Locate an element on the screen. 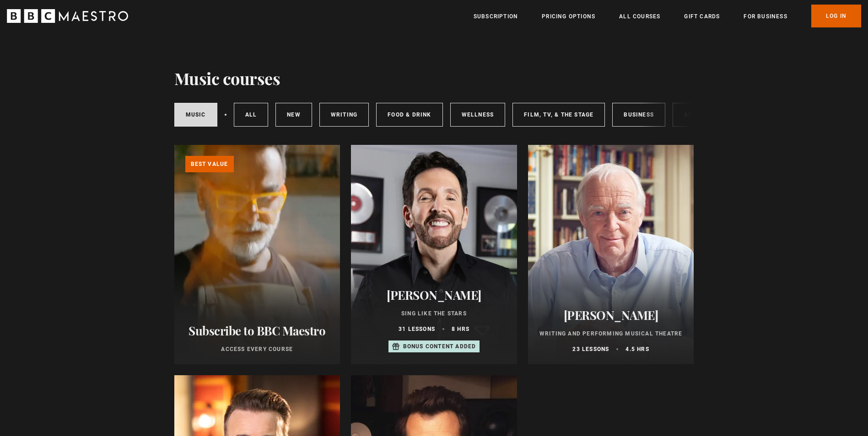  a: Writing is located at coordinates (344, 115).